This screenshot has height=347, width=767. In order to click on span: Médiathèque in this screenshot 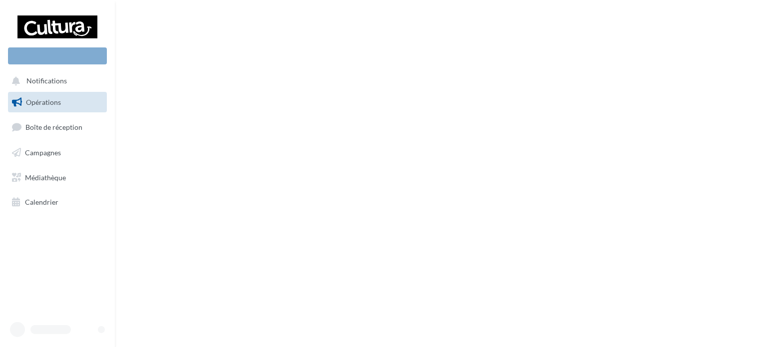, I will do `click(45, 177)`.